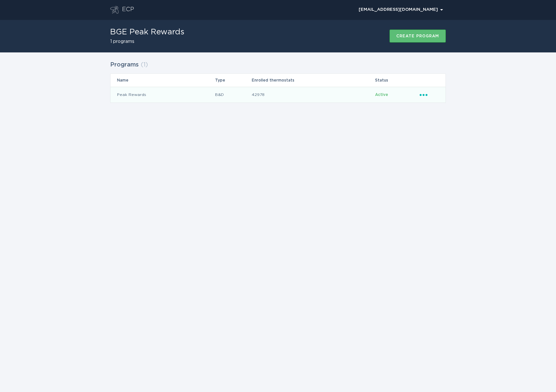 The image size is (556, 392). What do you see at coordinates (128, 10) in the screenshot?
I see `div: ECP` at bounding box center [128, 10].